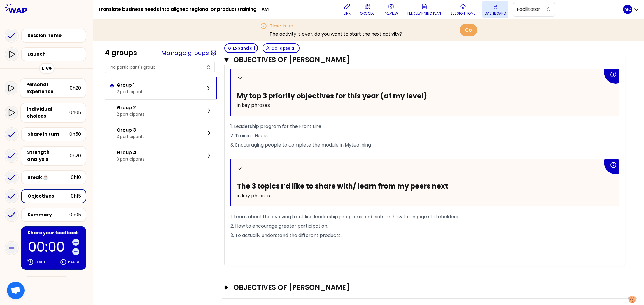 The image size is (644, 305). Describe the element at coordinates (285, 235) in the screenshot. I see `span: 3. To actually understand the different products.` at that location.